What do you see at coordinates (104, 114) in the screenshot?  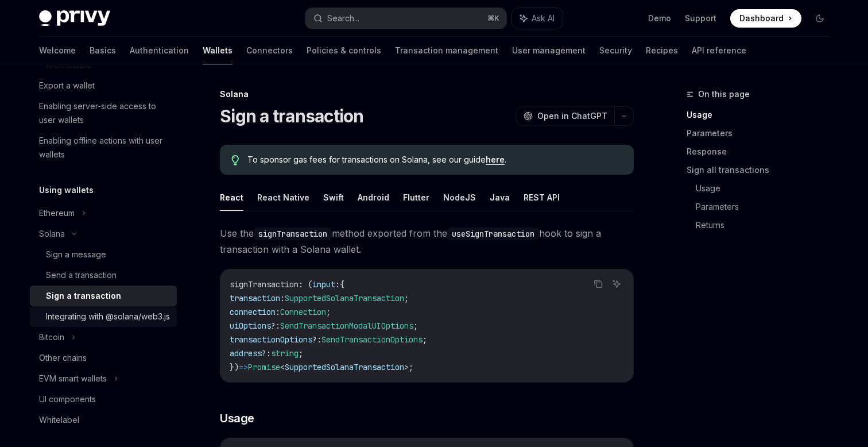 I see `div: Enabling server-side access to user wallets` at bounding box center [104, 114].